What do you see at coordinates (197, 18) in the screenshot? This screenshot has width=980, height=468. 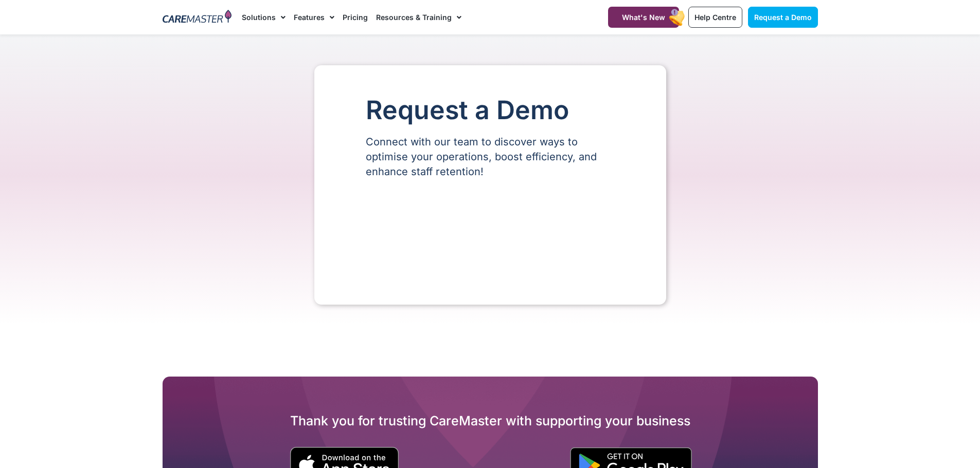 I see `img: CareMaster Logo` at bounding box center [197, 18].